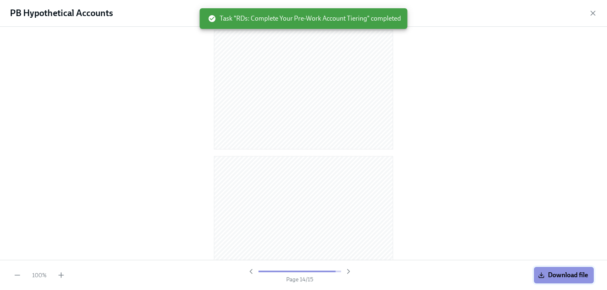 This screenshot has width=607, height=290. What do you see at coordinates (62, 13) in the screenshot?
I see `h1: PB Hypothetical Accounts` at bounding box center [62, 13].